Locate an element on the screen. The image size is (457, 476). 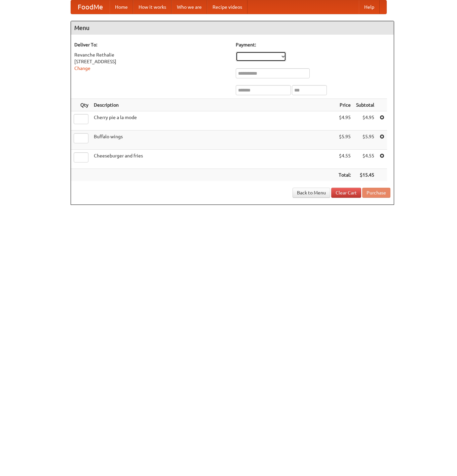
h4: Menu is located at coordinates (232, 28).